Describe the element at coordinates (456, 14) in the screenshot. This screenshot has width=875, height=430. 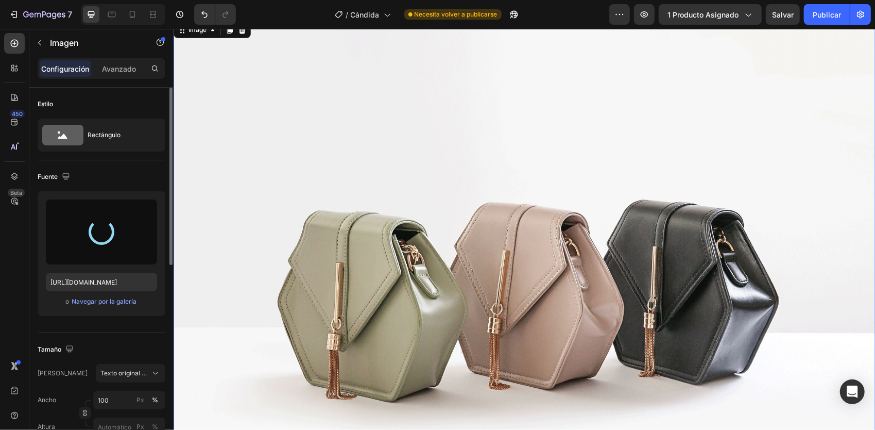
I see `span: Necesita volver a publicarse` at that location.